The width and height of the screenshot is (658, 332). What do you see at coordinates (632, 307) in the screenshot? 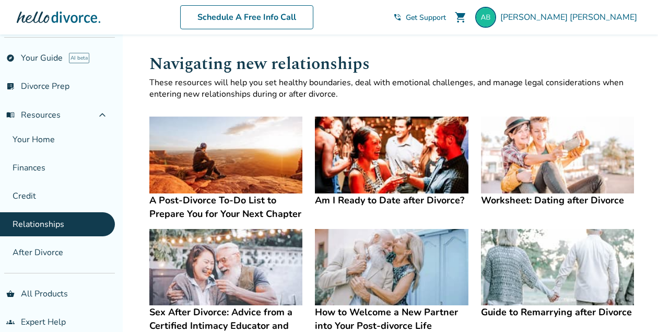
I see `div: Chat Widget` at bounding box center [632, 307].